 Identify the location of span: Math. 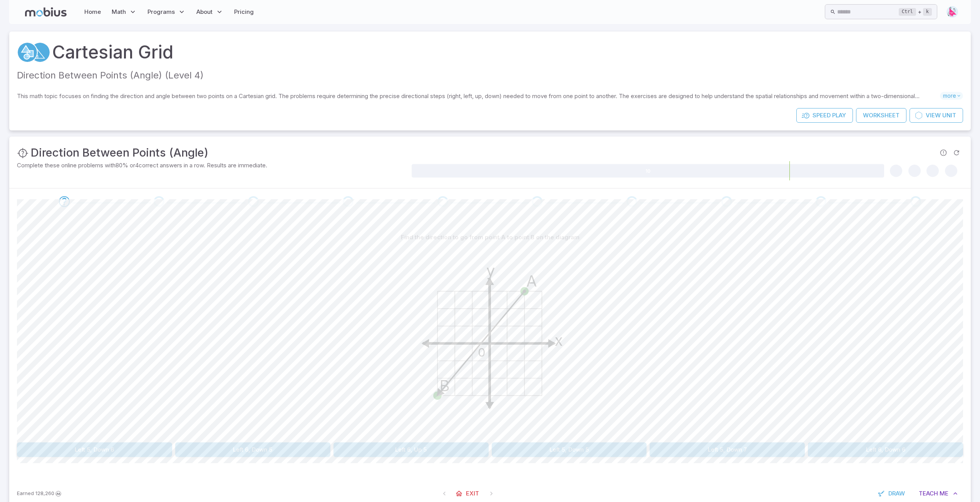
(119, 12).